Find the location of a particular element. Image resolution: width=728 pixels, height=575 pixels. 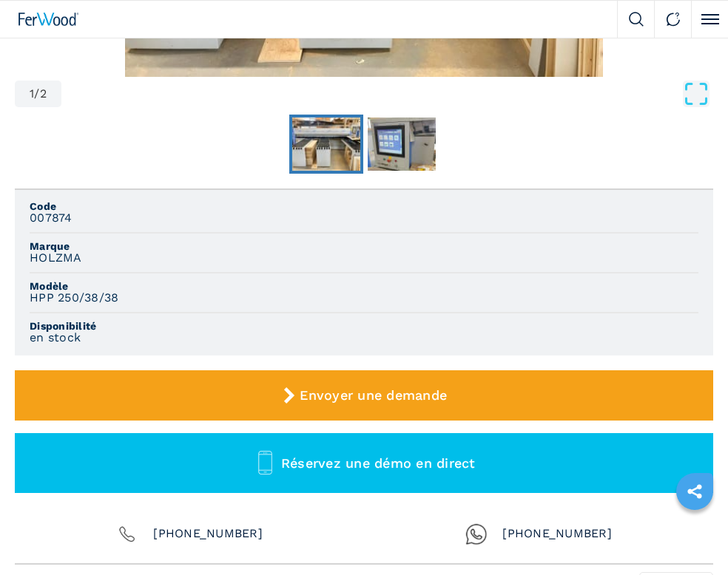

span: Disponibilité is located at coordinates (364, 326).